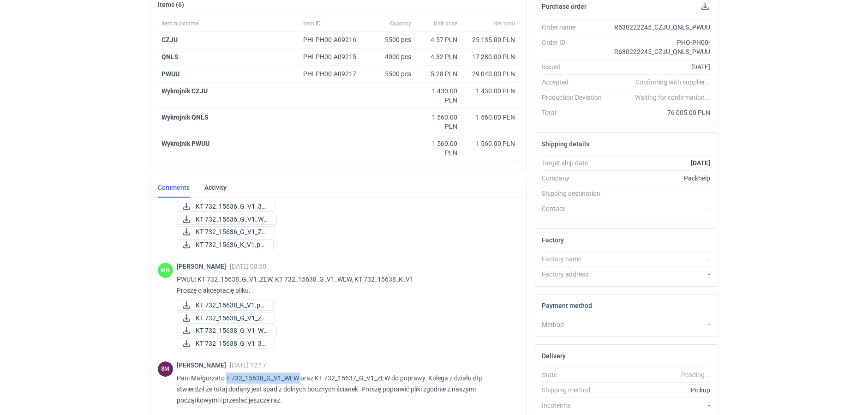 This screenshot has width=868, height=415. I want to click on a: Activity, so click(216, 188).